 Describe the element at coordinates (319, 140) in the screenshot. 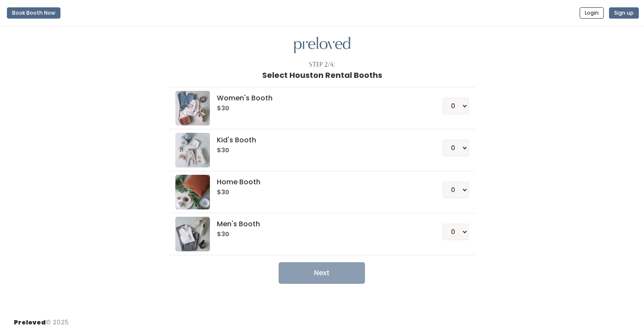

I see `h5: Kid's Booth` at that location.